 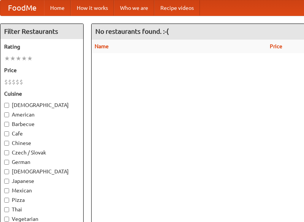 What do you see at coordinates (6, 191) in the screenshot?
I see `input: Mexican` at bounding box center [6, 191].